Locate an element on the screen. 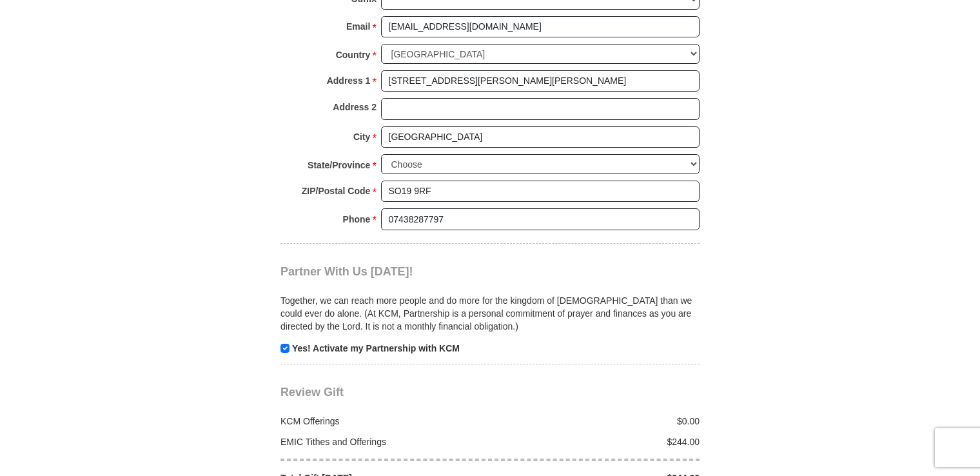 This screenshot has height=476, width=980. strong: Yes! Activate my Partnership with KCM is located at coordinates (376, 348).